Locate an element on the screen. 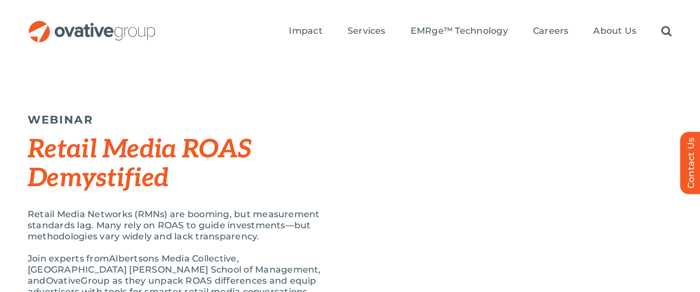 The width and height of the screenshot is (700, 292). a: Search is located at coordinates (667, 32).